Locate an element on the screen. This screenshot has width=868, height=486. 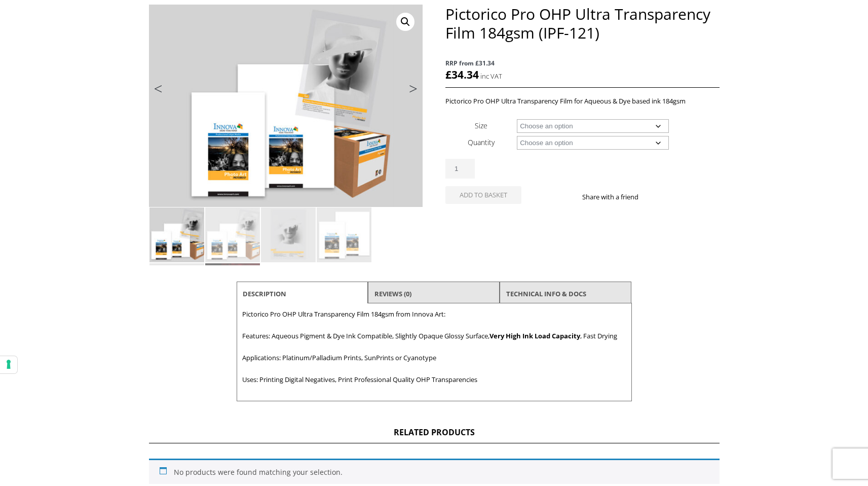
bdi: 34.34 is located at coordinates (462, 74).